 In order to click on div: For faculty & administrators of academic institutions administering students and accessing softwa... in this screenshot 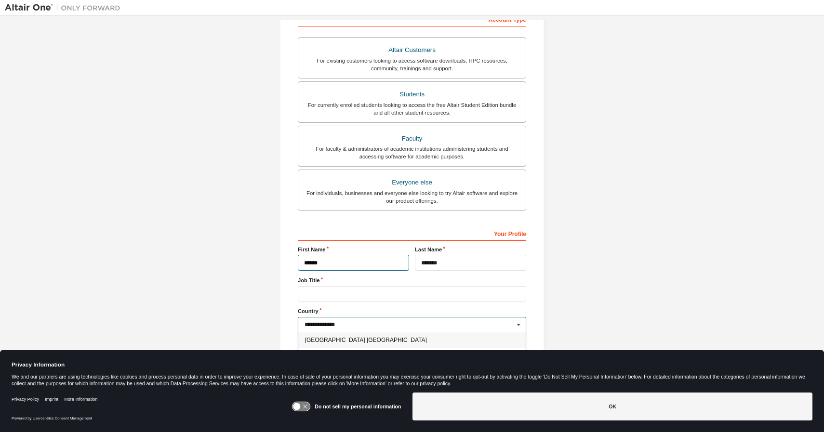, I will do `click(412, 153)`.